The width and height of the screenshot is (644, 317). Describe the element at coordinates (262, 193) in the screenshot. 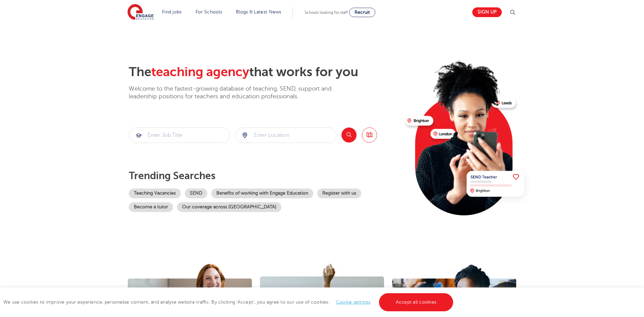

I see `a: Benefits of working with Engage Education` at that location.